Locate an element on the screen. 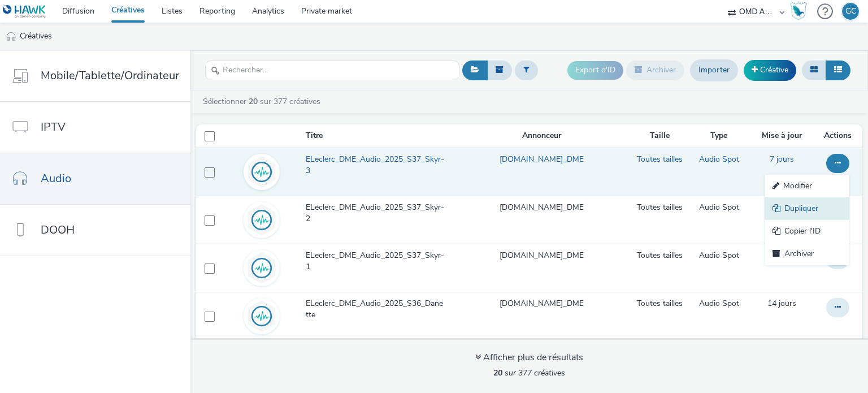 The image size is (868, 393). button: Grille is located at coordinates (814, 70).